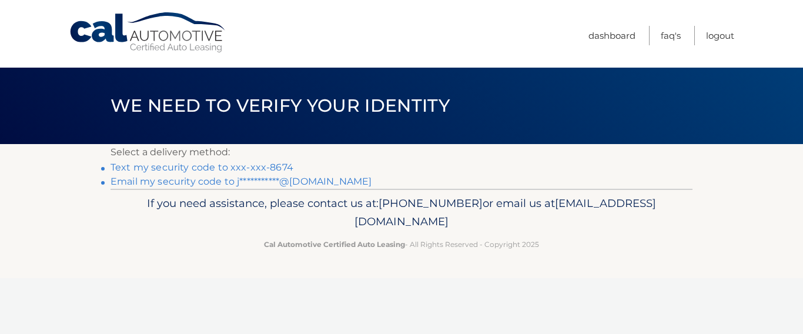 The height and width of the screenshot is (334, 803). Describe the element at coordinates (671, 35) in the screenshot. I see `a: FAQ's` at that location.